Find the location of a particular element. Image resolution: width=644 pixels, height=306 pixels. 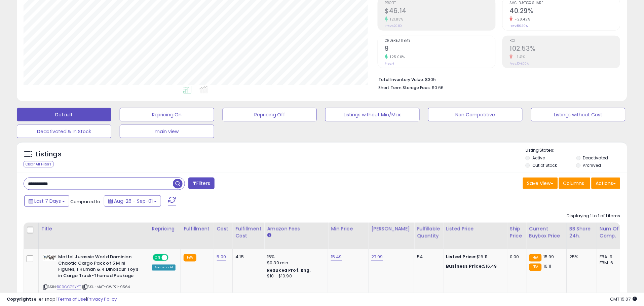

div: 4.15 is located at coordinates (247, 257).